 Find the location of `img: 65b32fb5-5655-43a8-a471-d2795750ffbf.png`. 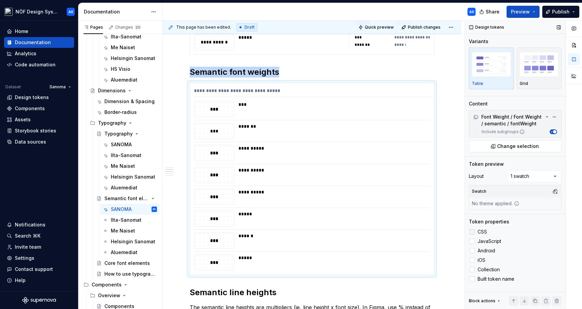

img: 65b32fb5-5655-43a8-a471-d2795750ffbf.png is located at coordinates (9, 12).